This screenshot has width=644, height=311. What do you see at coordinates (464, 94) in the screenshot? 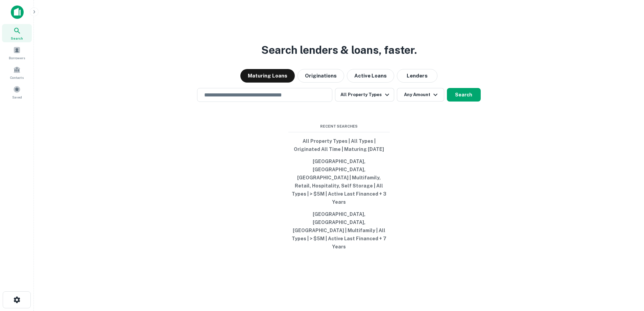
I see `button: Search` at bounding box center [464, 94].